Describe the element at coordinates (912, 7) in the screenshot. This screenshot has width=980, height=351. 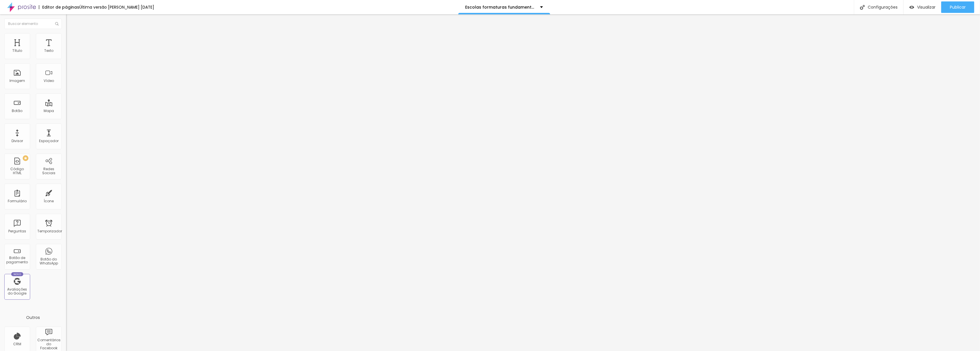
I see `img: view-1.svg` at that location.